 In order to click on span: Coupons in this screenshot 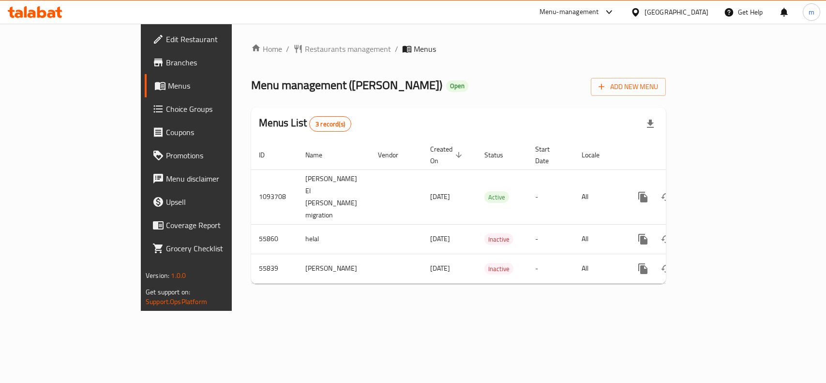, I will do `click(218, 132)`.